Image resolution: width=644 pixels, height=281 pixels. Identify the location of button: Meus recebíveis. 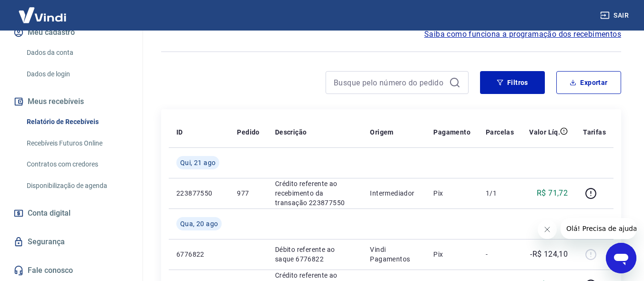
(71, 102).